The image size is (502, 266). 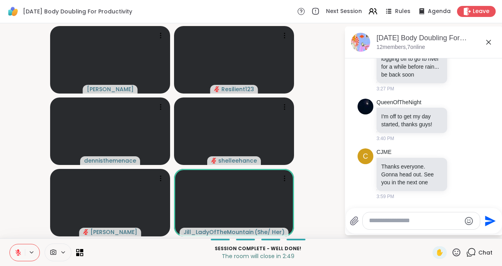 I want to click on span: ( She/ Her ), so click(x=269, y=232).